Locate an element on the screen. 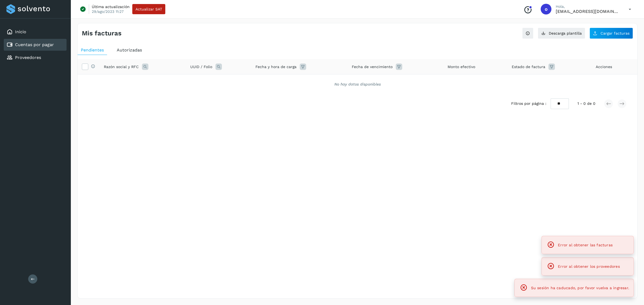 The height and width of the screenshot is (305, 644). button: Descarga plantilla is located at coordinates (561, 33).